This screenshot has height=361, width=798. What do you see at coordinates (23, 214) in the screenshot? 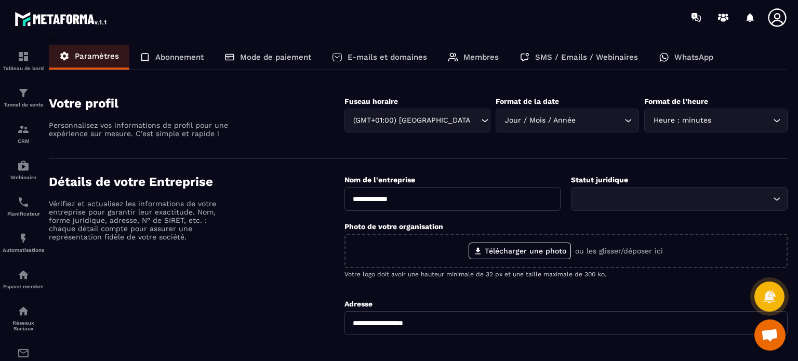
I see `p: Planificateur` at bounding box center [23, 214].